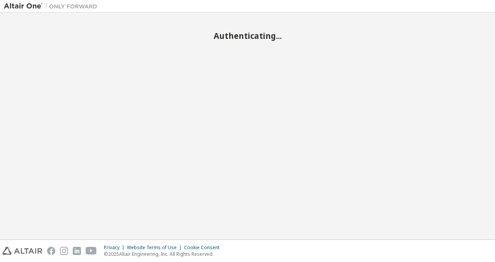  Describe the element at coordinates (247, 36) in the screenshot. I see `h2: Authenticating...` at that location.